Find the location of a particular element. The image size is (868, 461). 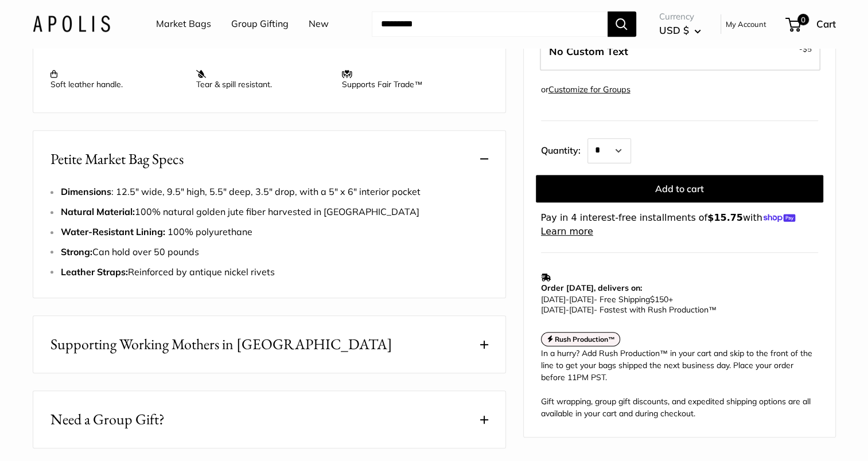

a: 0 Cart is located at coordinates (811, 24).